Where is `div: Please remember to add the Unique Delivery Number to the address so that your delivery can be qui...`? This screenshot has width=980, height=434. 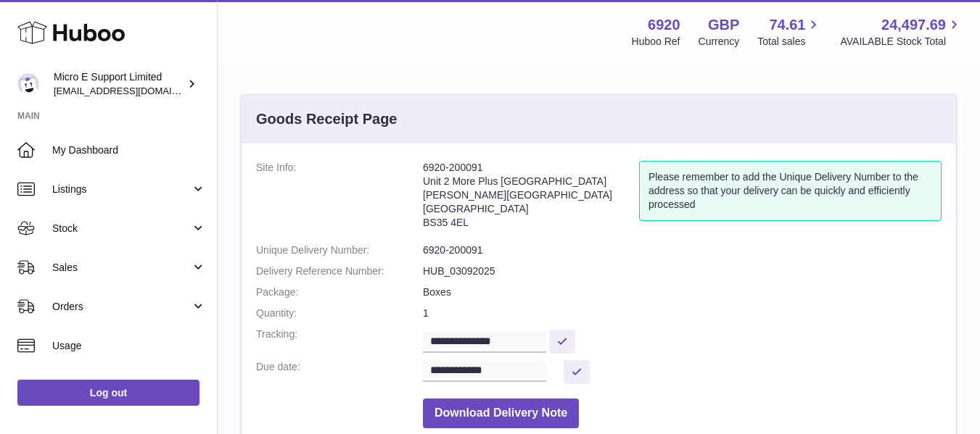 div: Please remember to add the Unique Delivery Number to the address so that your delivery can be qui... is located at coordinates (790, 191).